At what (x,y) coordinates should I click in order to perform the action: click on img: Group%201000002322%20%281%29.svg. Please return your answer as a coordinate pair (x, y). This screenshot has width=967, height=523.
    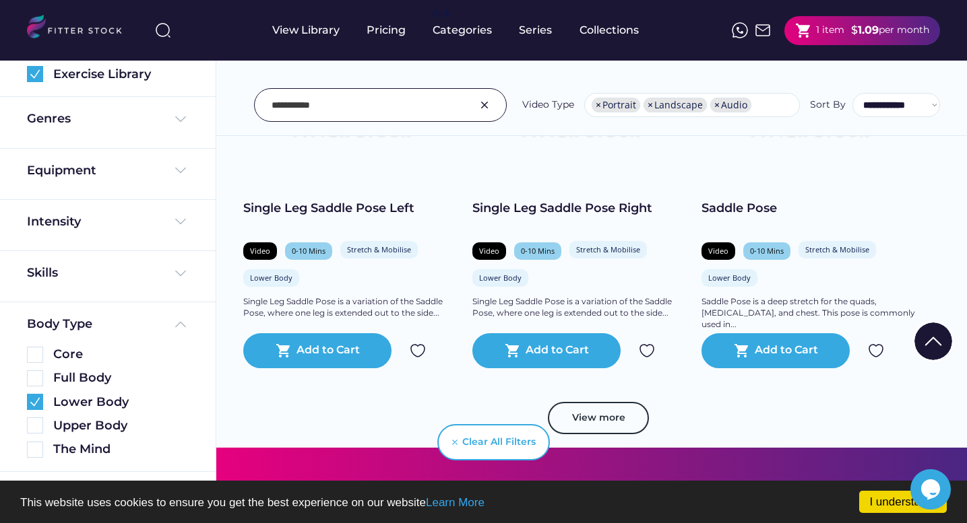
    Looking at the image, I should click on (933, 341).